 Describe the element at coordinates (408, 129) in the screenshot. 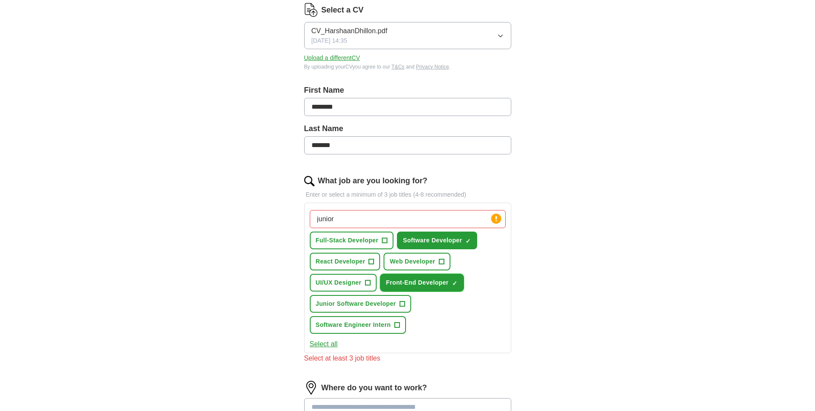

I see `label: Last Name` at that location.